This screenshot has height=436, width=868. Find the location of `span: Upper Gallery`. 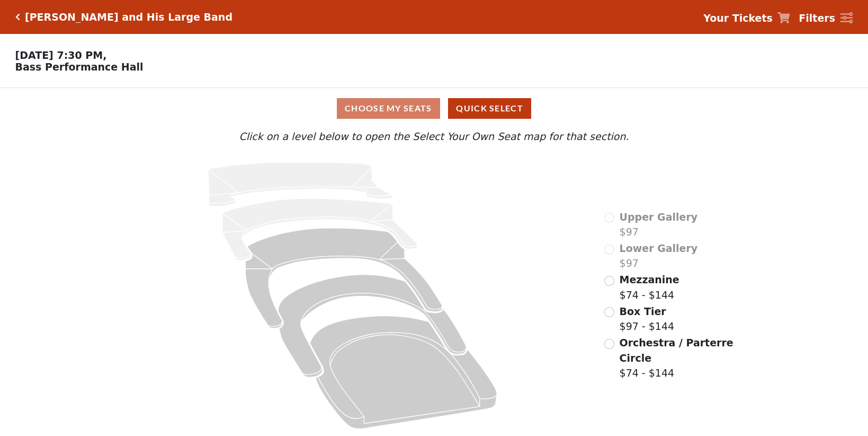

span: Upper Gallery is located at coordinates (659, 217).